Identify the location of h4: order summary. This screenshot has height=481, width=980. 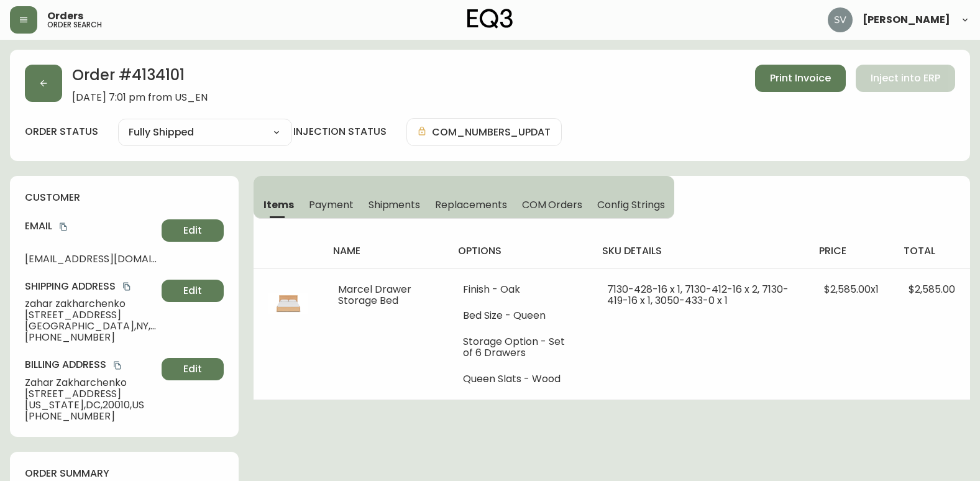
(124, 473).